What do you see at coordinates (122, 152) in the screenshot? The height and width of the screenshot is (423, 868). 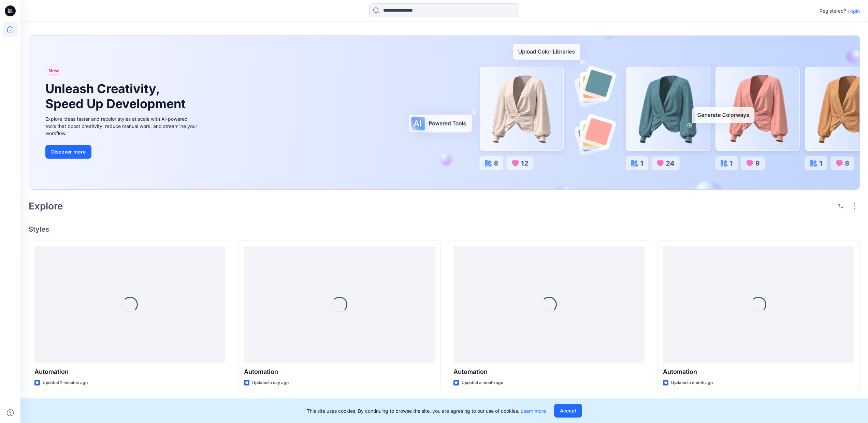 I see `a: Discover more` at bounding box center [122, 152].